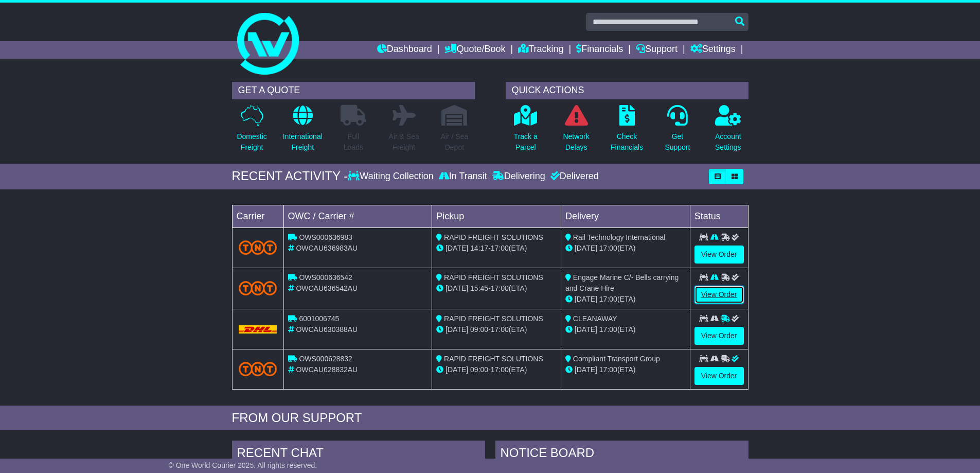  I want to click on a: Track aParcel, so click(526, 131).